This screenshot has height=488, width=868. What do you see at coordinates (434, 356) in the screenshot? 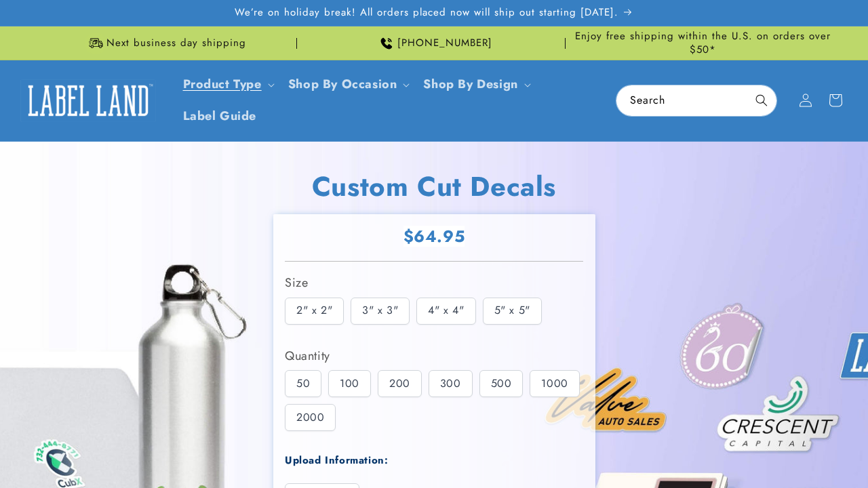
I see `div: Quantity` at bounding box center [434, 356].